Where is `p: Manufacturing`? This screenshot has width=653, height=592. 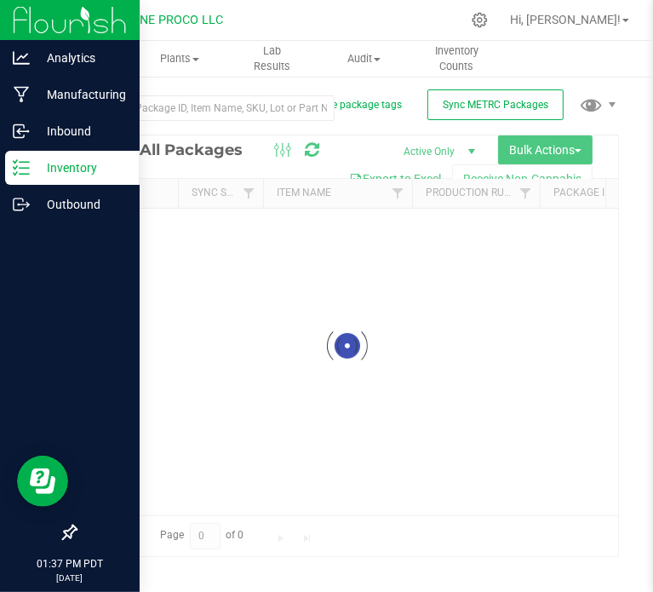 p: Manufacturing is located at coordinates (81, 95).